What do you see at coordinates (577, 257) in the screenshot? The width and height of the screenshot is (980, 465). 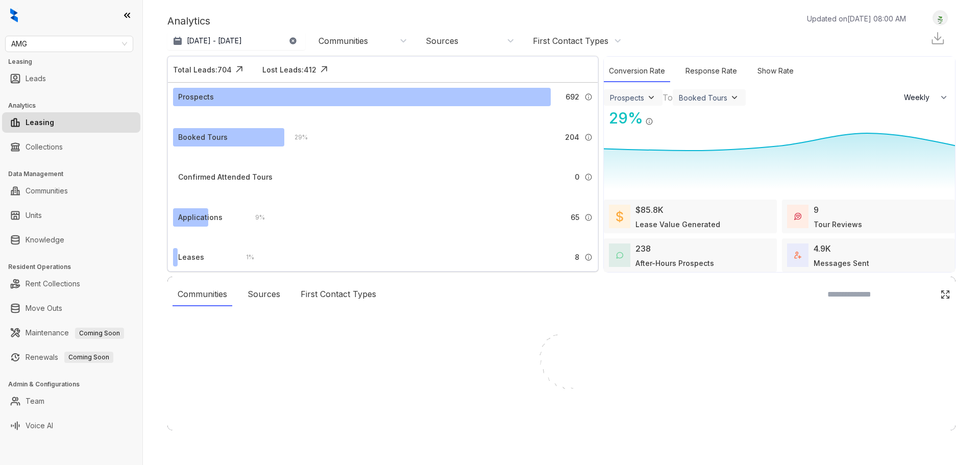 I see `span: 8` at bounding box center [577, 257].